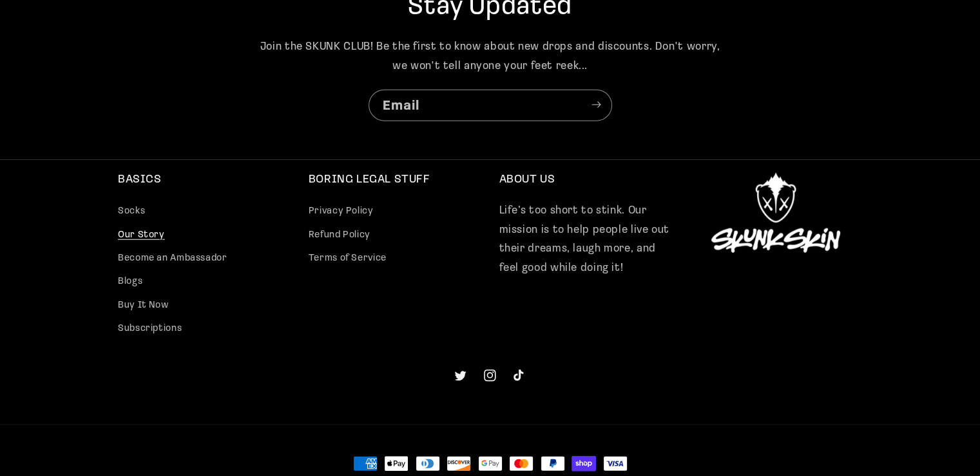 This screenshot has height=476, width=980. I want to click on h2: ABOUT US, so click(586, 180).